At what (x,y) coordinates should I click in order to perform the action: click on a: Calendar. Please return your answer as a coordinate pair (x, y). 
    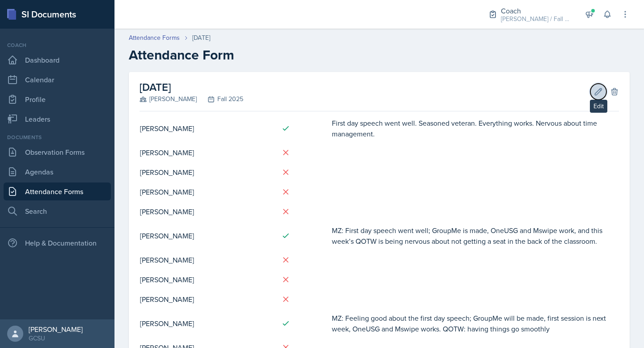
    Looking at the image, I should click on (57, 79).